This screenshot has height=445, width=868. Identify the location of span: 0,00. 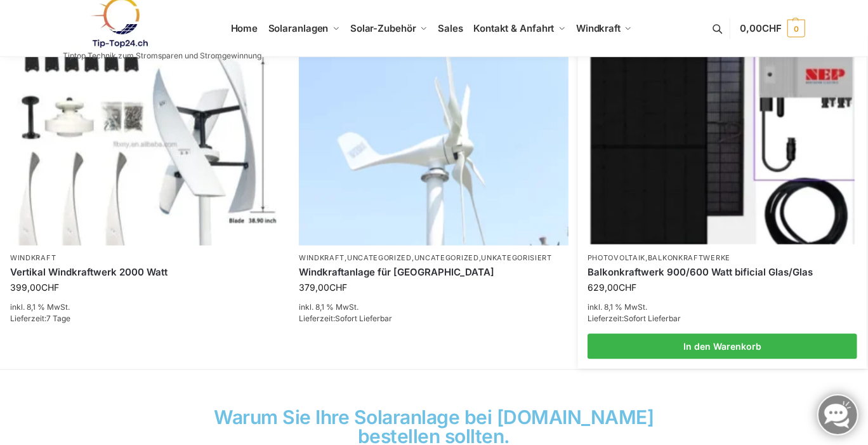
(761, 28).